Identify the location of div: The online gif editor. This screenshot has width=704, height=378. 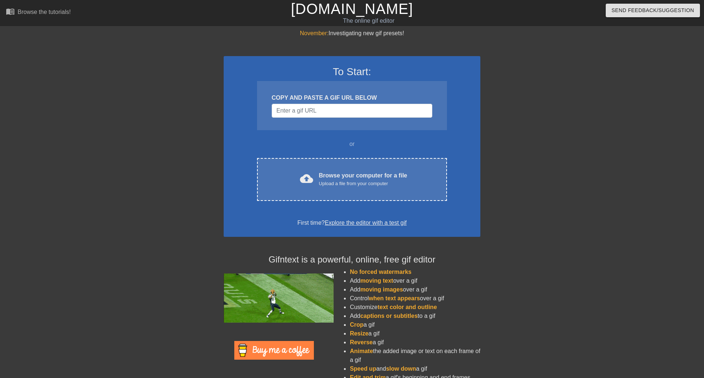
(368, 21).